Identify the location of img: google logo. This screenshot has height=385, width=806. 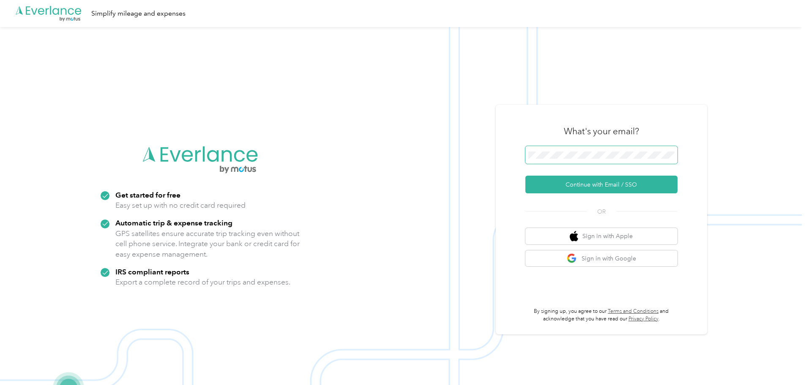
(572, 259).